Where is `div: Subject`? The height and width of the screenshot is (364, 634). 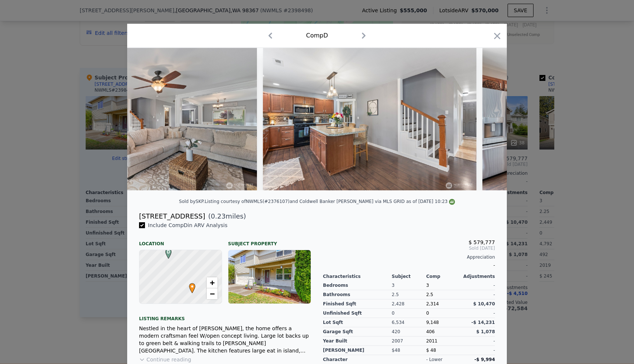 div: Subject is located at coordinates (409, 276).